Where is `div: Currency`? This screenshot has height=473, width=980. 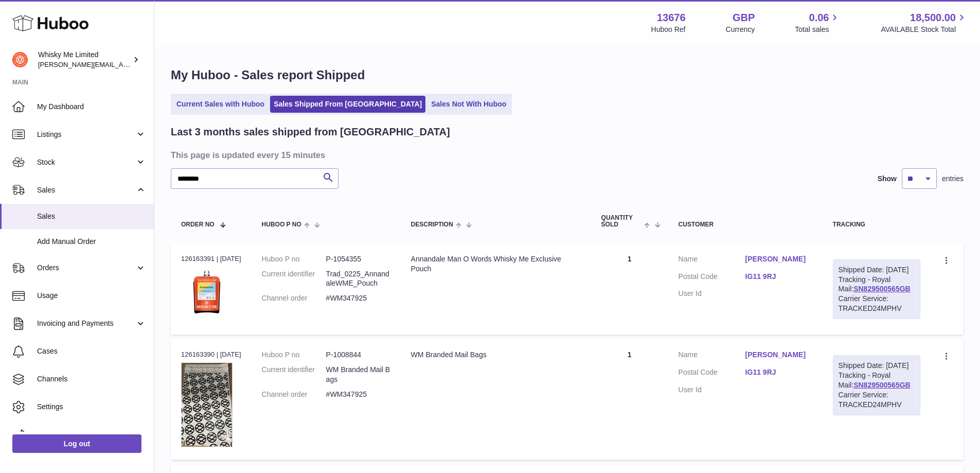 div: Currency is located at coordinates (741, 29).